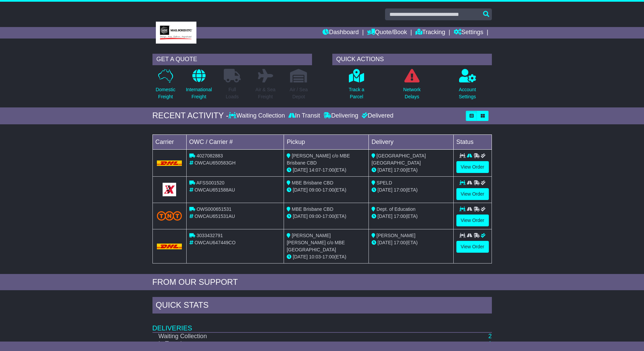  I want to click on div: Delivered, so click(377, 116).